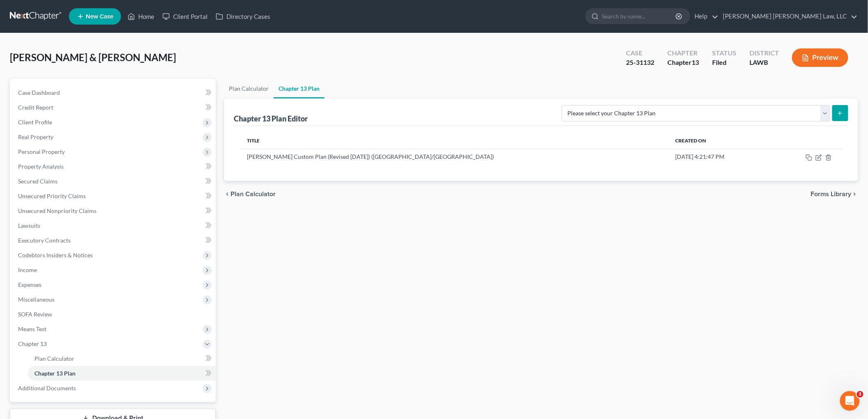  I want to click on a: Client Portal, so click(185, 17).